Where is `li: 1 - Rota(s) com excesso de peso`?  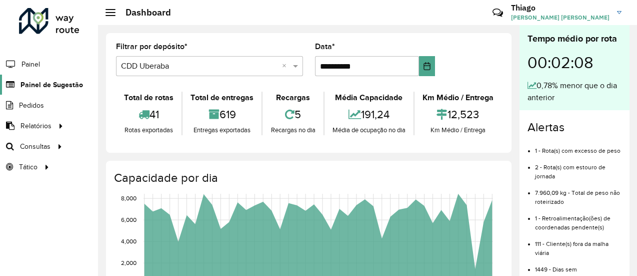 li: 1 - Rota(s) com excesso de peso is located at coordinates (578, 147).